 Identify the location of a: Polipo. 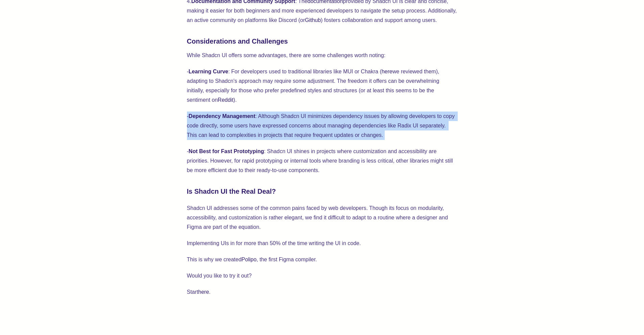
(249, 259).